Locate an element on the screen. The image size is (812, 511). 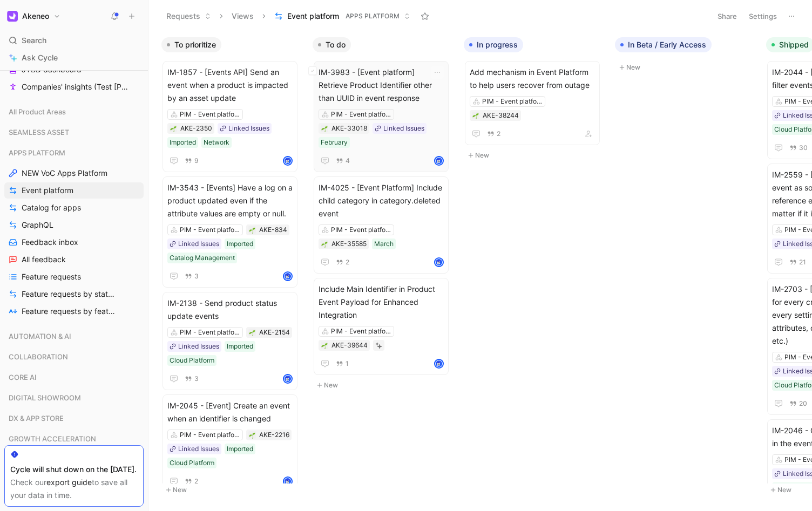
span: SEAMLESS ASSET is located at coordinates (39, 133).